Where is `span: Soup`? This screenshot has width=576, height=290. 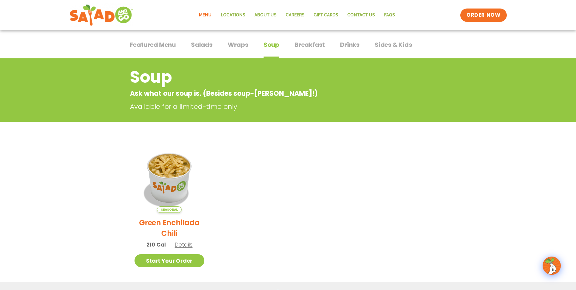
span: Soup is located at coordinates (272, 45).